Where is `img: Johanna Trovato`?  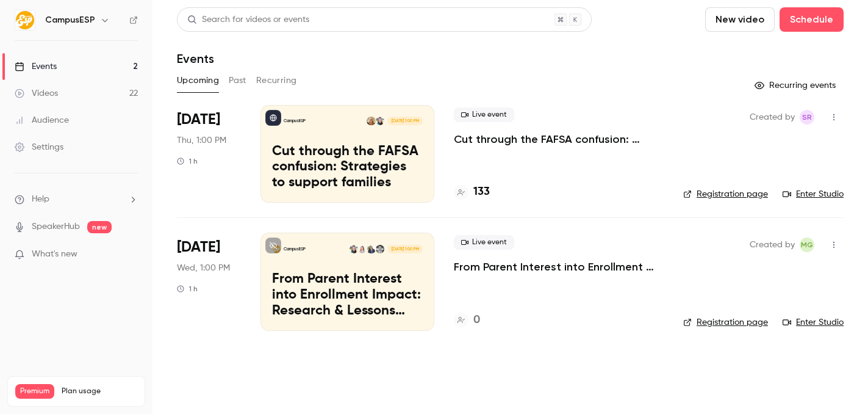 img: Johanna Trovato is located at coordinates (362, 249).